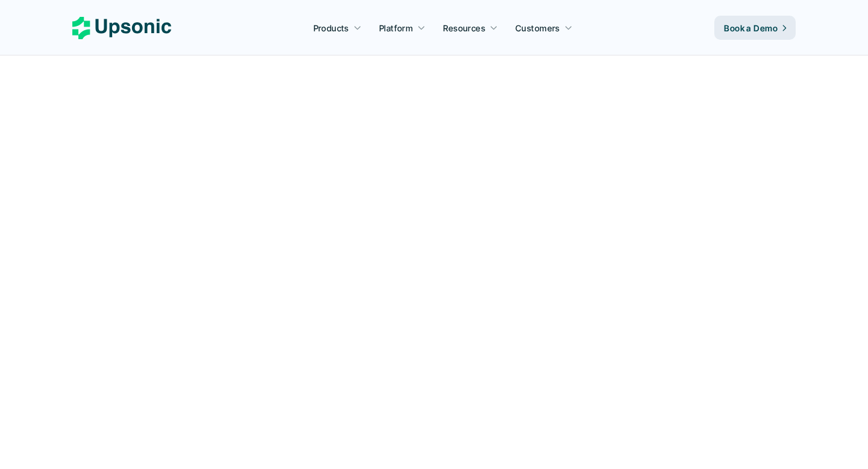 This screenshot has height=469, width=868. I want to click on p: Platform, so click(396, 28).